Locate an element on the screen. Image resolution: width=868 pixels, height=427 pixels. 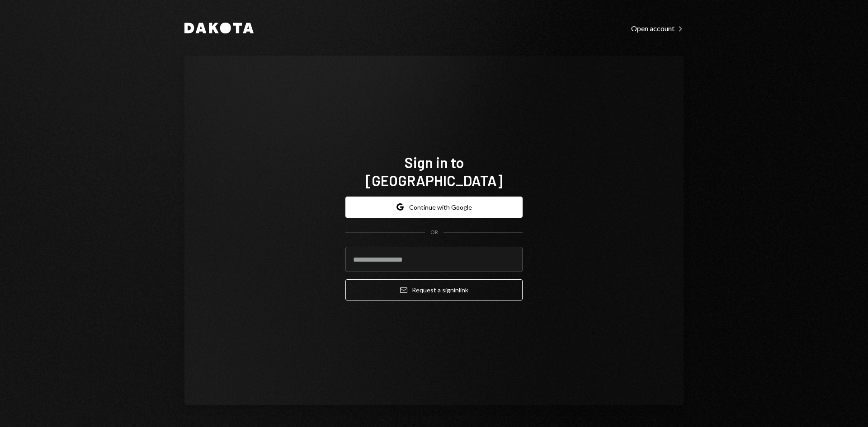
button: Request a signinlink is located at coordinates (434, 290).